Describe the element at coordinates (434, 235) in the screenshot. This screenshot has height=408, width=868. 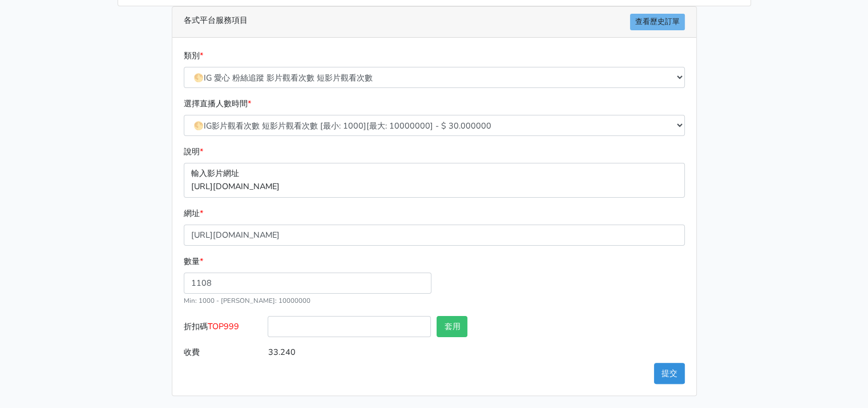
I see `input: 這邊填入網址` at that location.